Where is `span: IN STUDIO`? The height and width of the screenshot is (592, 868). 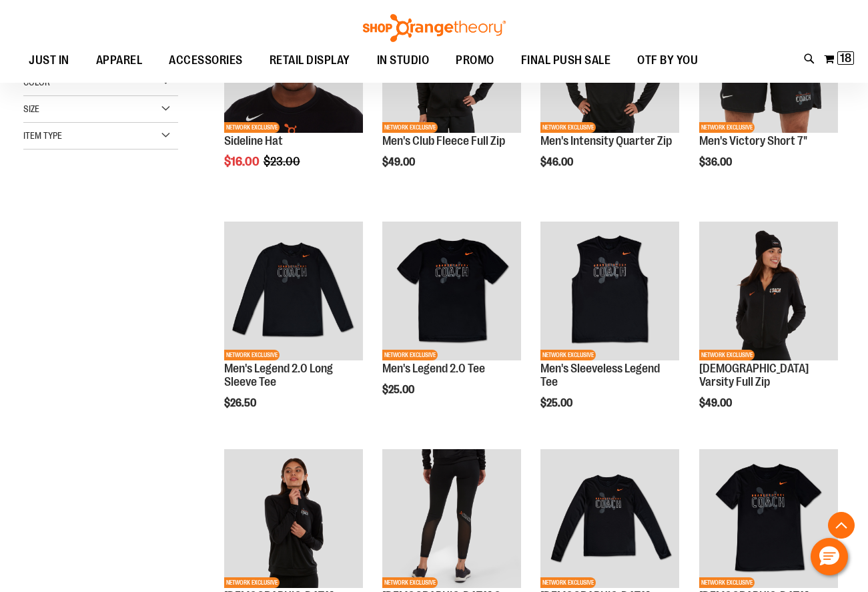
span: IN STUDIO is located at coordinates (403, 60).